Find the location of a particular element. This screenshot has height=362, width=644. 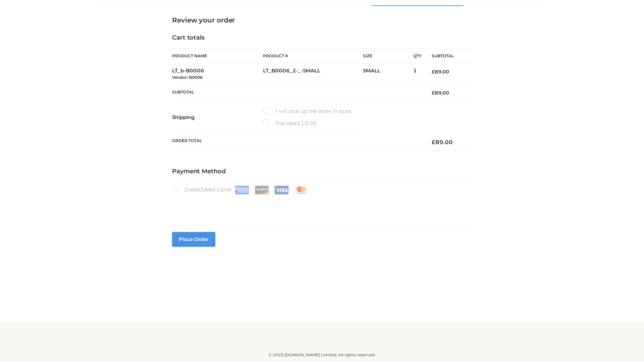

img: Mastercard is located at coordinates (301, 190).